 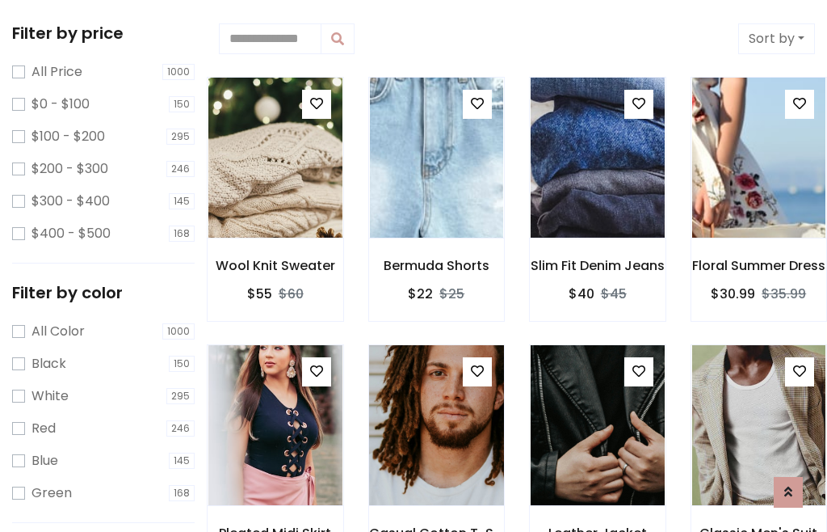 What do you see at coordinates (103, 33) in the screenshot?
I see `h5: Filter by price` at bounding box center [103, 33].